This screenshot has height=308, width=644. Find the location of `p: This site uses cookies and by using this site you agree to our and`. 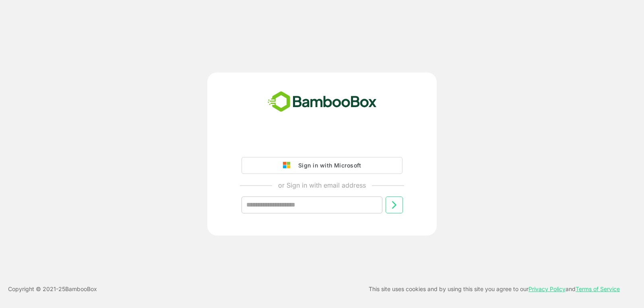

p: This site uses cookies and by using this site you agree to our and is located at coordinates (494, 289).